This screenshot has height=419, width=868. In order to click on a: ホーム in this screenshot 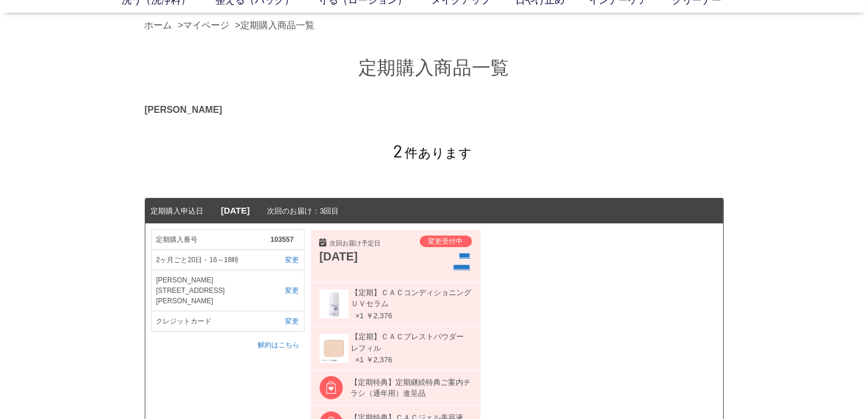, I will do `click(159, 25)`.